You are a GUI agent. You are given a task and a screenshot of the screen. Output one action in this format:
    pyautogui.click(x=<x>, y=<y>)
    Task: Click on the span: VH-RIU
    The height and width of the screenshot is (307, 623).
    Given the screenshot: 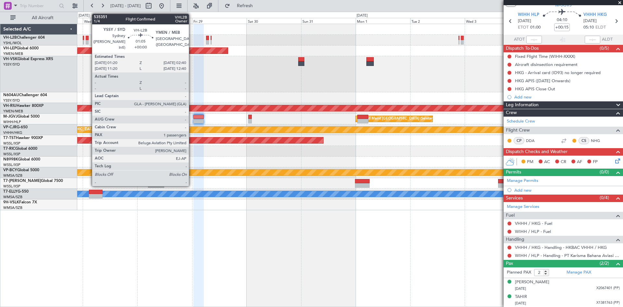 What is the action you would take?
    pyautogui.click(x=10, y=106)
    